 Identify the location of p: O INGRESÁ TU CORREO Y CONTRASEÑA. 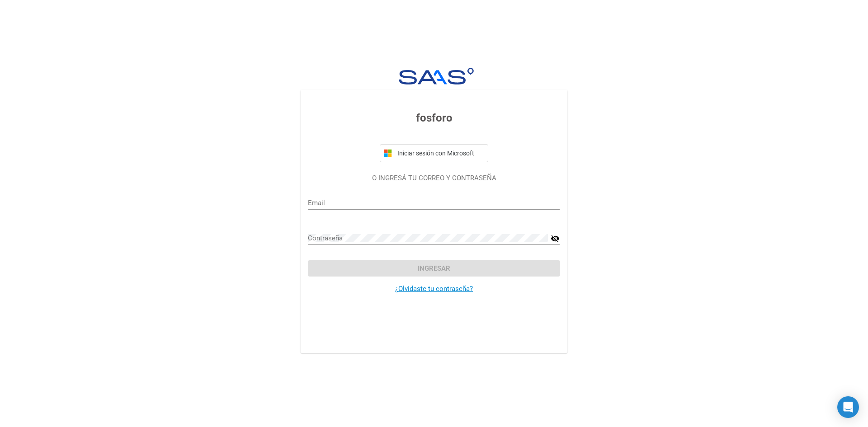
(434, 178).